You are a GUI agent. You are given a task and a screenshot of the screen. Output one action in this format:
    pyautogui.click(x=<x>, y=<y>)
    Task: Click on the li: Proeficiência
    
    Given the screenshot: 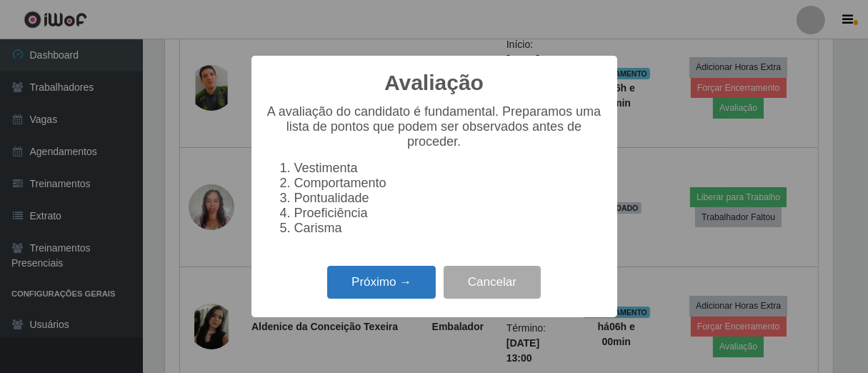 What is the action you would take?
    pyautogui.click(x=449, y=213)
    